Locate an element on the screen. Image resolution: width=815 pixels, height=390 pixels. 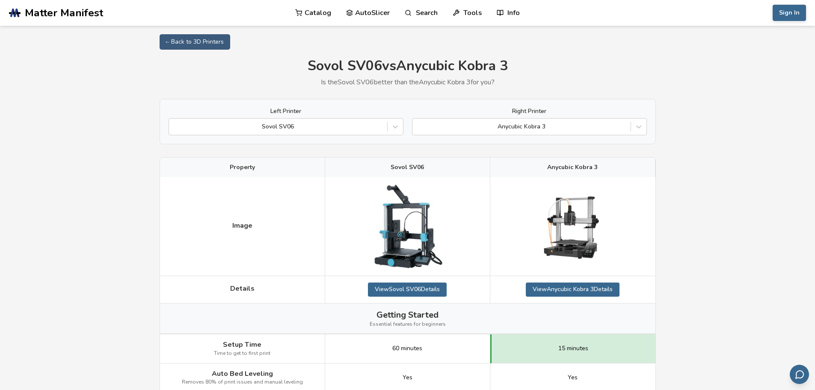
button: Sign In is located at coordinates (789, 13).